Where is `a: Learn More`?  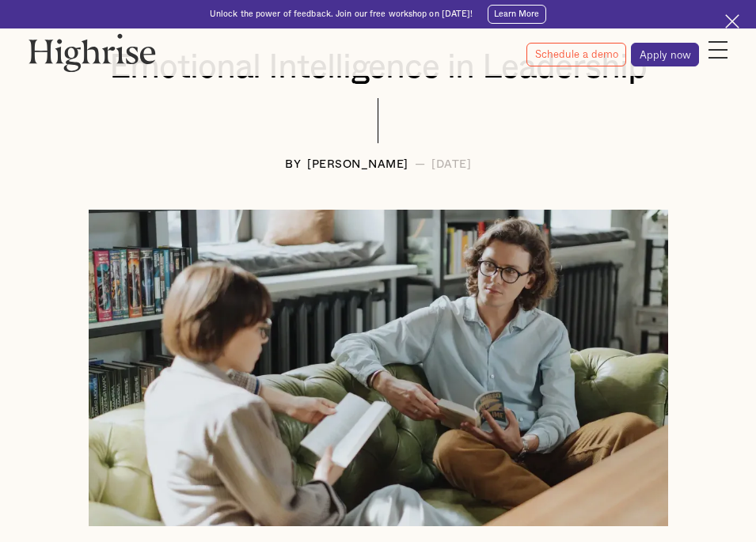
a: Learn More is located at coordinates (517, 15).